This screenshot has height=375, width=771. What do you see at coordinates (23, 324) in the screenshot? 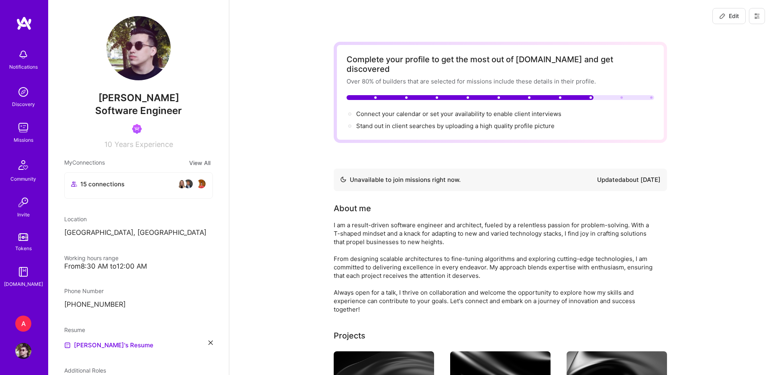
I see `div: A` at bounding box center [23, 324].